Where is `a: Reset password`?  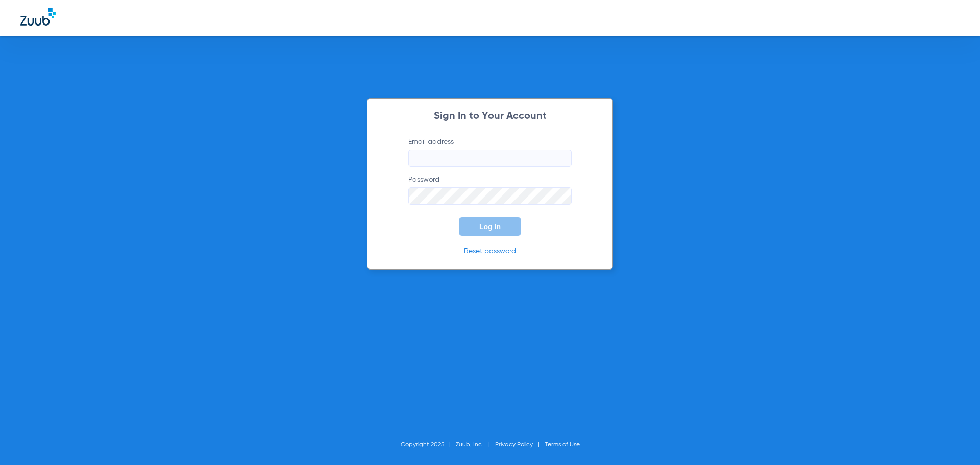 a: Reset password is located at coordinates (490, 251).